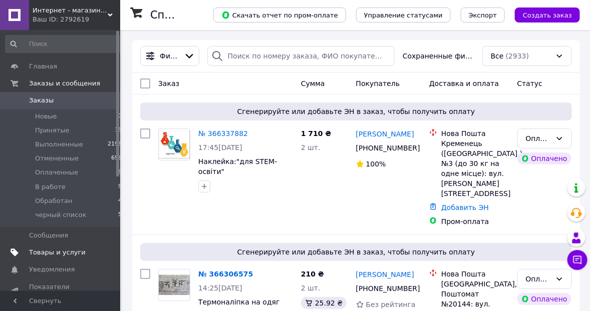 The width and height of the screenshot is (590, 311). What do you see at coordinates (313, 84) in the screenshot?
I see `span: Сумма` at bounding box center [313, 84].